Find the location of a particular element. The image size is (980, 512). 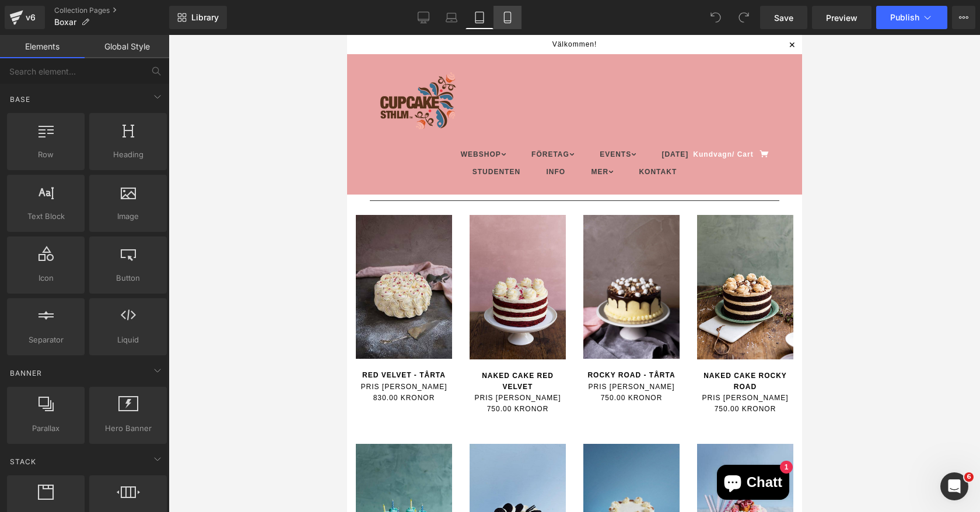

a: Global Style is located at coordinates (127, 47).